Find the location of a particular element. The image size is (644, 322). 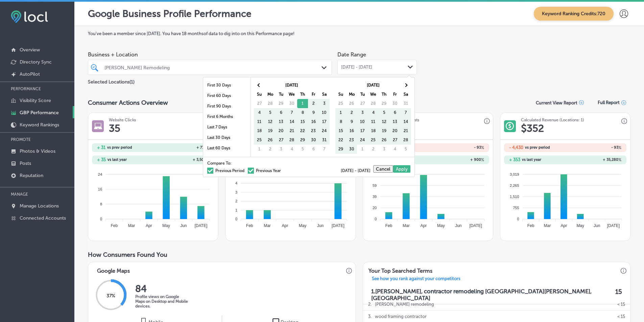

td: 21 is located at coordinates (292, 130).